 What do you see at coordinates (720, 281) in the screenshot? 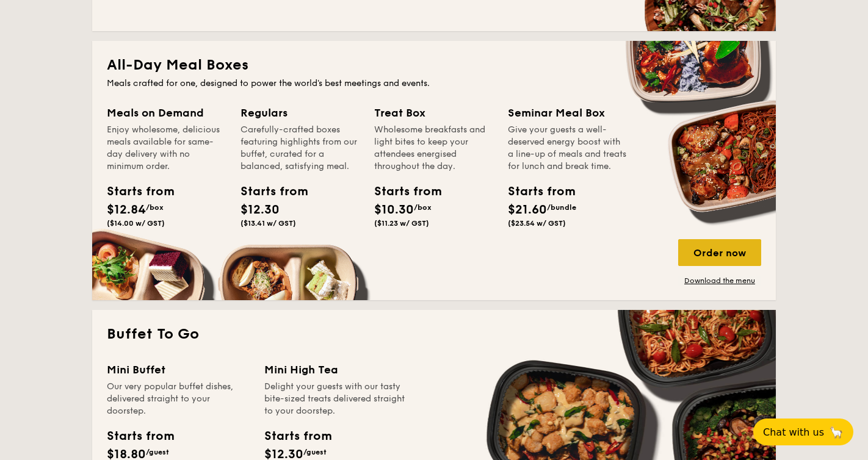
I see `a: Download the menu` at bounding box center [720, 281].